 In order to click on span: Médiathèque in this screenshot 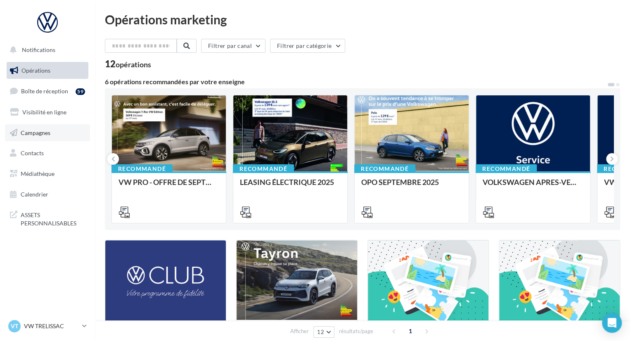, I will do `click(38, 173)`.